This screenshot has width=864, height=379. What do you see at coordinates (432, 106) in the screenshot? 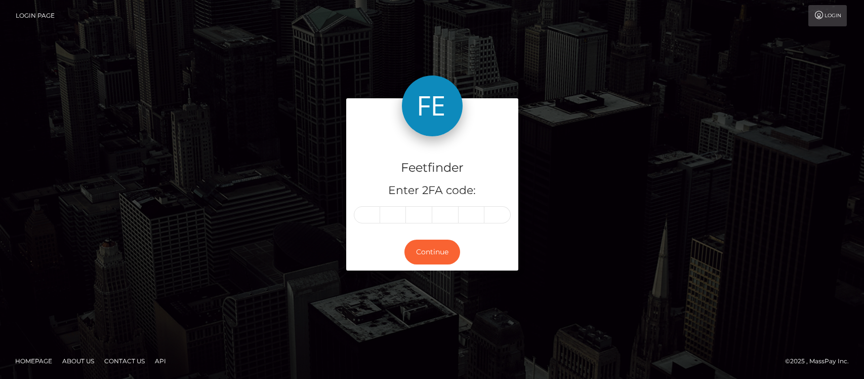
I see `img: Feetfinder` at bounding box center [432, 106].